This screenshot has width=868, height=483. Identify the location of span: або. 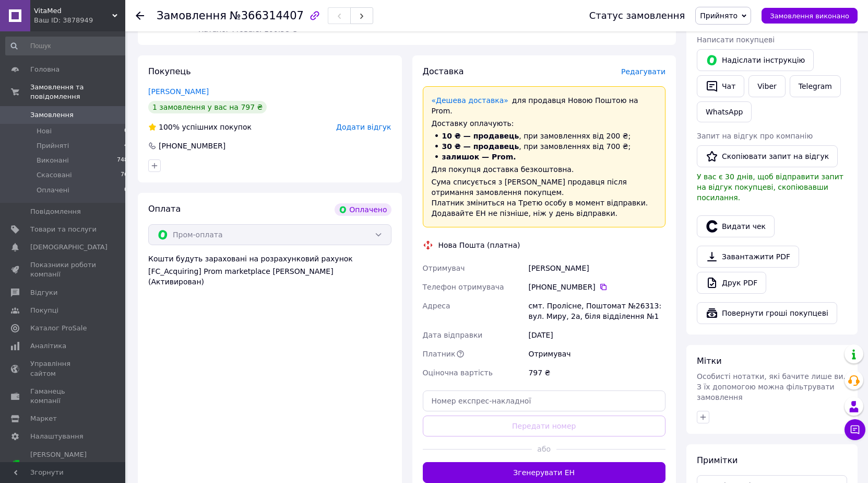
(544, 448).